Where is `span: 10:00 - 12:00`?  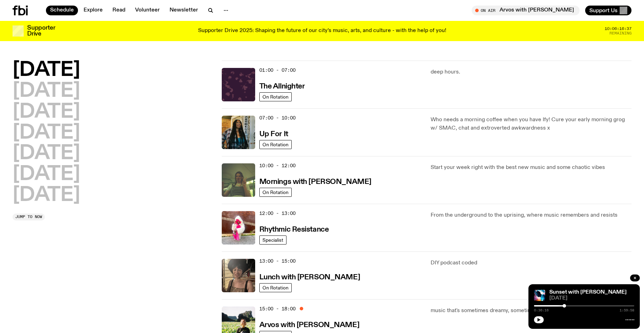 span: 10:00 - 12:00 is located at coordinates (278, 166).